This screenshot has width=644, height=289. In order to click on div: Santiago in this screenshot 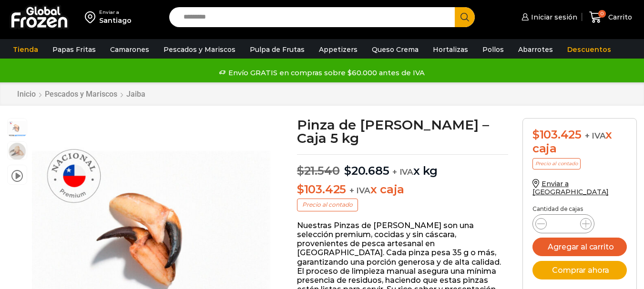, I will do `click(115, 21)`.